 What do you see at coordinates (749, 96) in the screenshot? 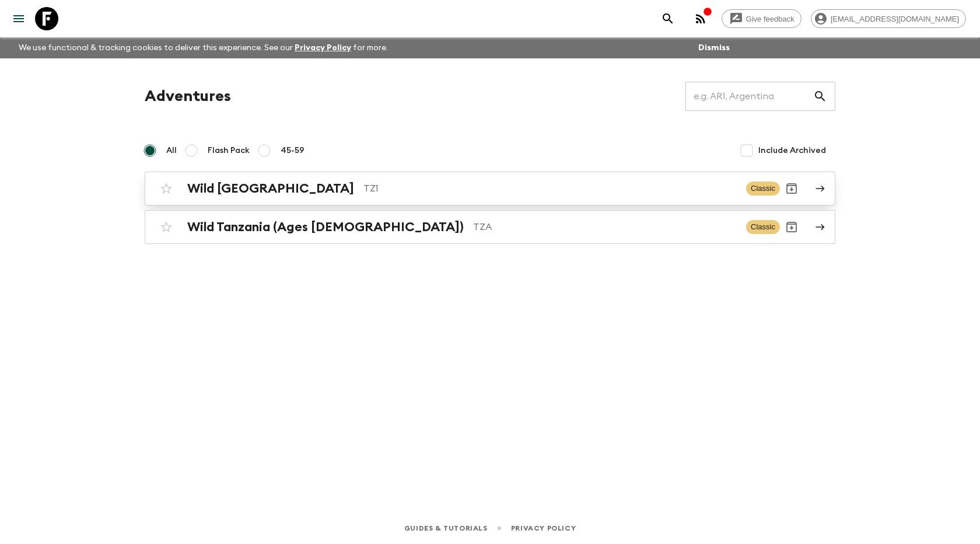
I see `input: e.g. AR1, Argentina` at bounding box center [749, 96].